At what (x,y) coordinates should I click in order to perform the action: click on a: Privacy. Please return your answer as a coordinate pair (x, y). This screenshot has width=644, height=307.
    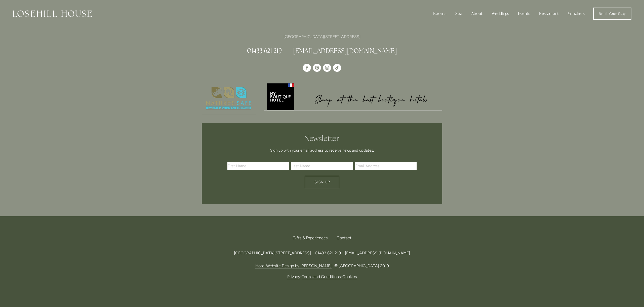
    Looking at the image, I should click on (294, 277).